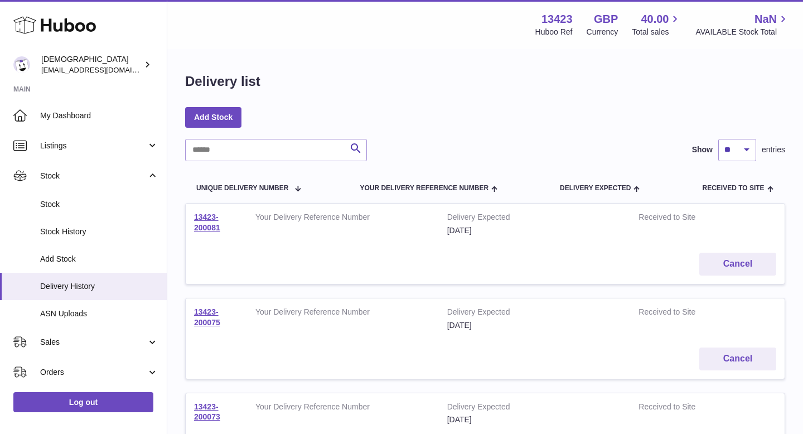 Image resolution: width=803 pixels, height=434 pixels. Describe the element at coordinates (99, 115) in the screenshot. I see `span: My Dashboard` at that location.